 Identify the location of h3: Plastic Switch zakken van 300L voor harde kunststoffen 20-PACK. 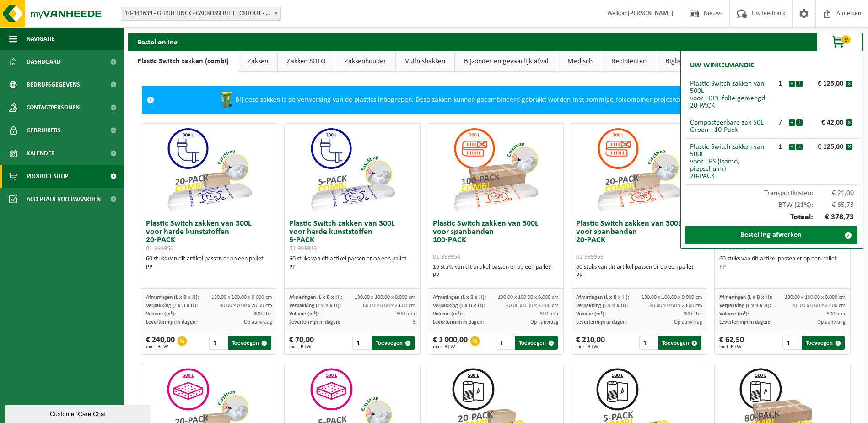
(209, 237).